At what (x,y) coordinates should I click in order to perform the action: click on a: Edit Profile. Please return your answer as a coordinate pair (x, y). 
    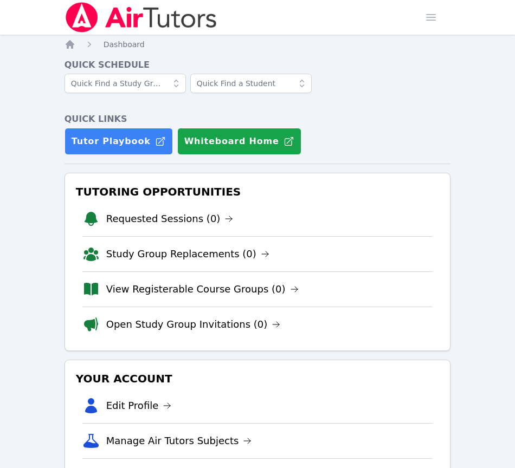
    Looking at the image, I should click on (139, 406).